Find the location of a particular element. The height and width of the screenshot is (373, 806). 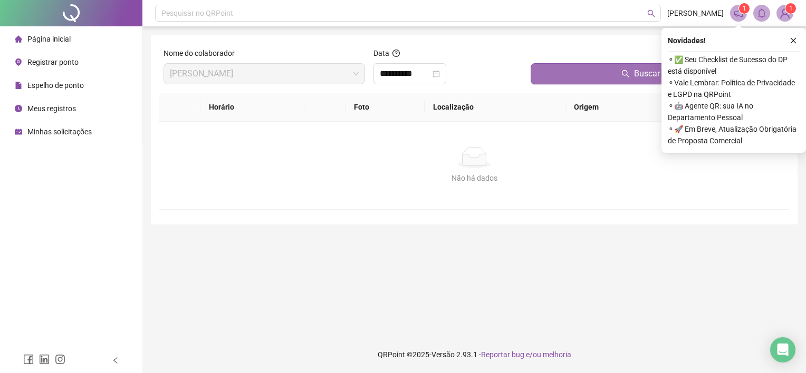

span: ⚬ 🚀 Em Breve, Atualização Obrigatória de Proposta Comercial is located at coordinates (734, 135).